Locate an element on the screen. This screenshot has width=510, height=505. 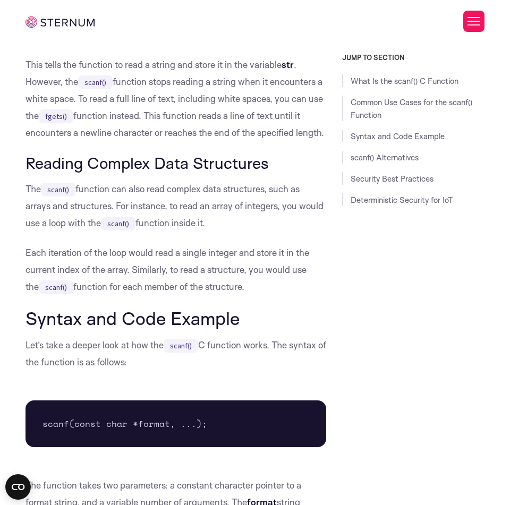
b: str is located at coordinates (287, 64).